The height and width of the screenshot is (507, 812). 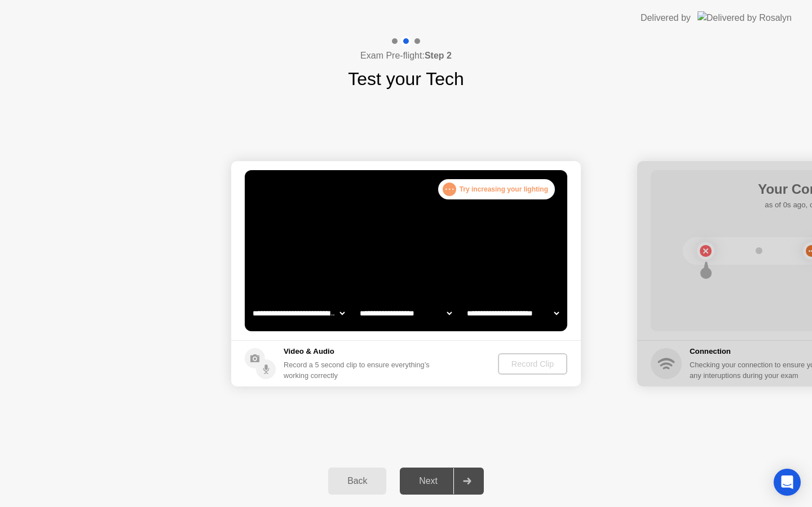 I want to click on div: Next, so click(x=428, y=481).